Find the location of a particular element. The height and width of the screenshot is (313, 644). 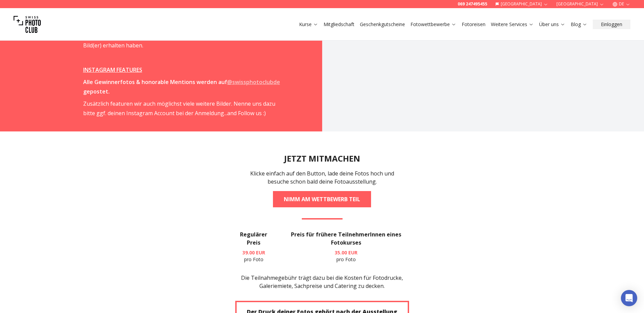

button: Über uns is located at coordinates (552, 24).